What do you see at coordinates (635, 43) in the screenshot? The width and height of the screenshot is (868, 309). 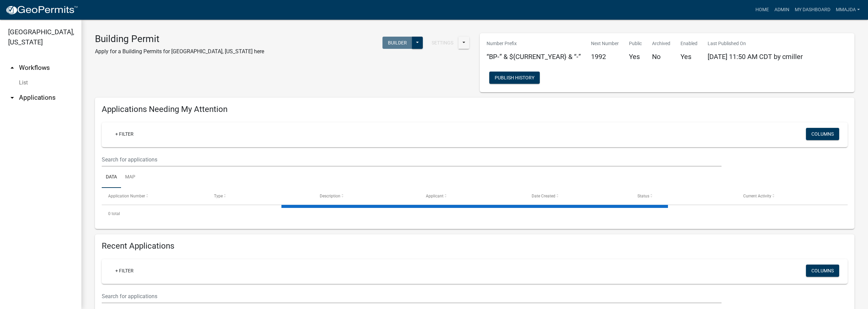 I see `p: Public` at bounding box center [635, 43].